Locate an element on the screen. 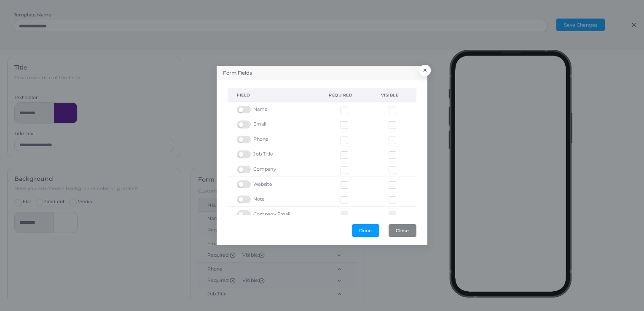 The height and width of the screenshot is (311, 644). span: Note is located at coordinates (259, 200).